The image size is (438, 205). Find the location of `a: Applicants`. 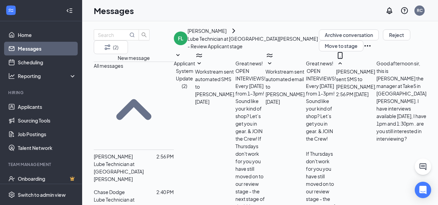

a: Applicants is located at coordinates (47, 107).